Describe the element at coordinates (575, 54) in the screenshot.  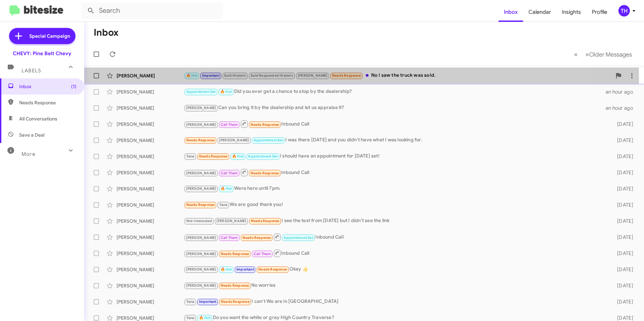
I see `button: Previous` at that location.